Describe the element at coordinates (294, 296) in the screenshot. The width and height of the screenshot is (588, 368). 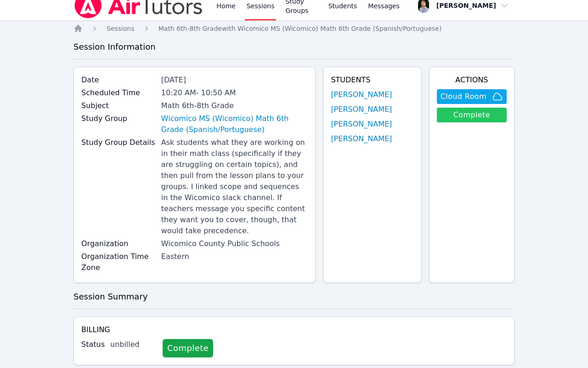
I see `h3: Session Summary` at that location.